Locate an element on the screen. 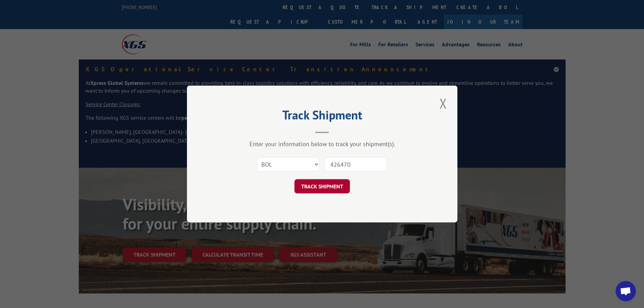  a: Open chat is located at coordinates (626, 291).